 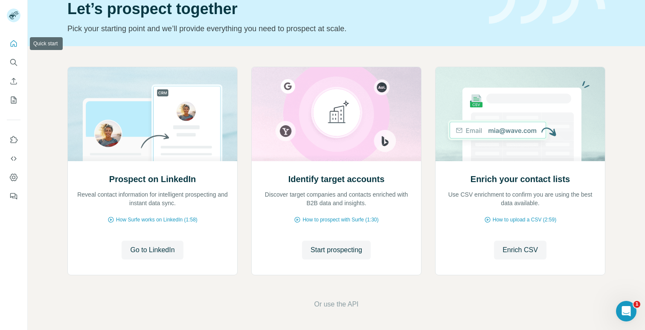 I want to click on img: Prospect on LinkedIn, so click(x=152, y=114).